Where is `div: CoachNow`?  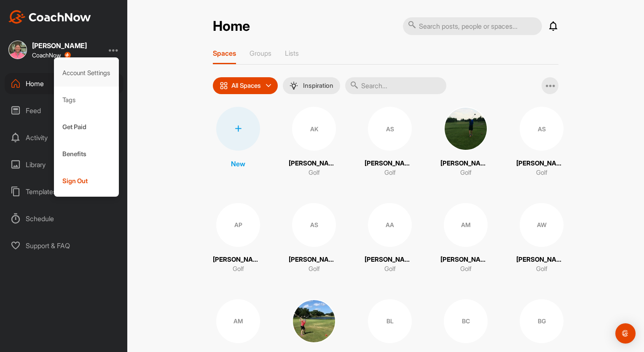
div: CoachNow is located at coordinates (51, 55).